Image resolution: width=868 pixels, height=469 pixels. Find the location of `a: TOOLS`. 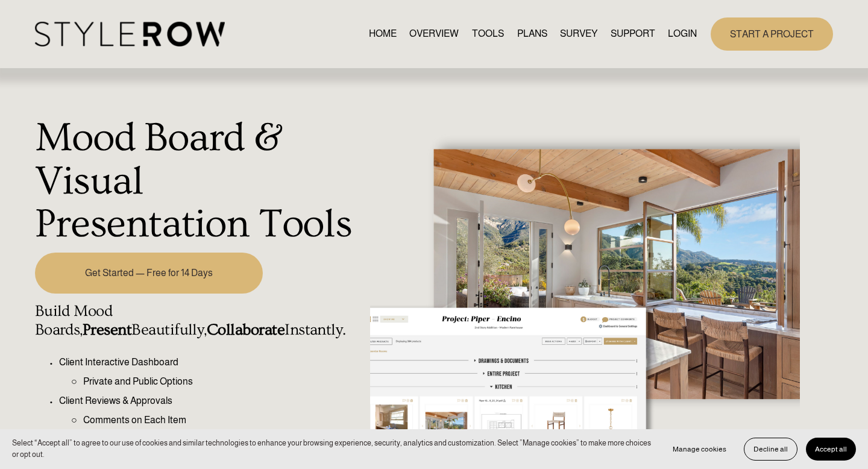

a: TOOLS is located at coordinates (488, 34).